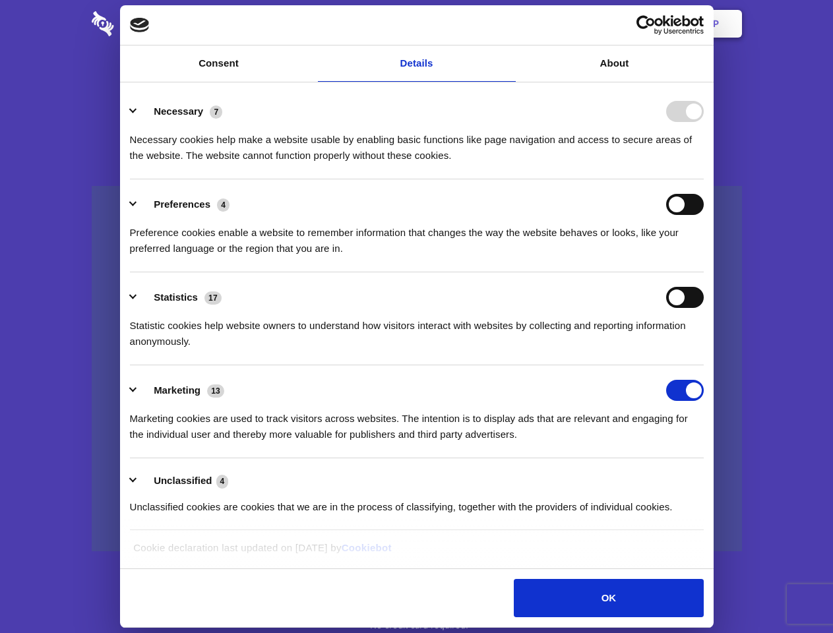 The image size is (833, 633). What do you see at coordinates (184, 204) in the screenshot?
I see `button: Preferences (4)` at bounding box center [184, 204].